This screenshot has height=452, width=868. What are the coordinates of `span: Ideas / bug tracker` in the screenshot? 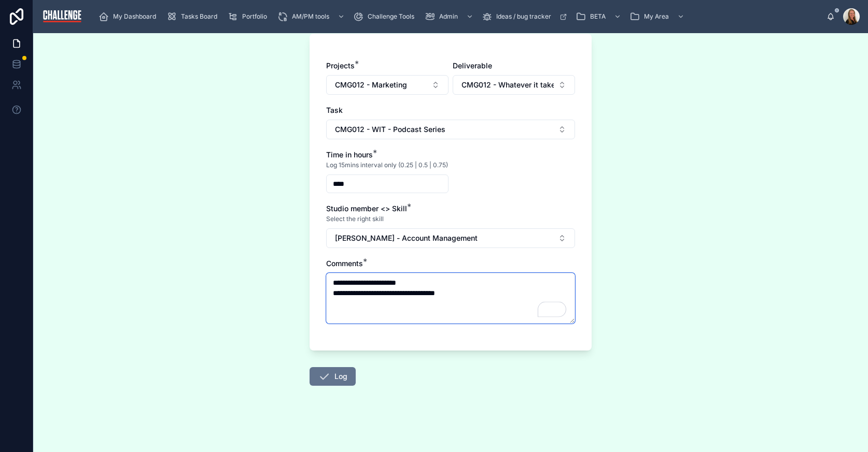 It's located at (524, 16).